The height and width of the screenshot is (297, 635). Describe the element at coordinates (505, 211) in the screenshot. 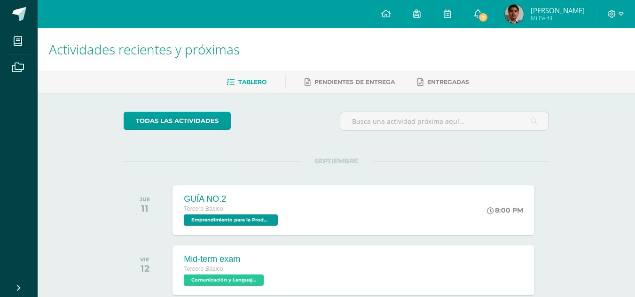

I see `div: 8:00 PM` at that location.